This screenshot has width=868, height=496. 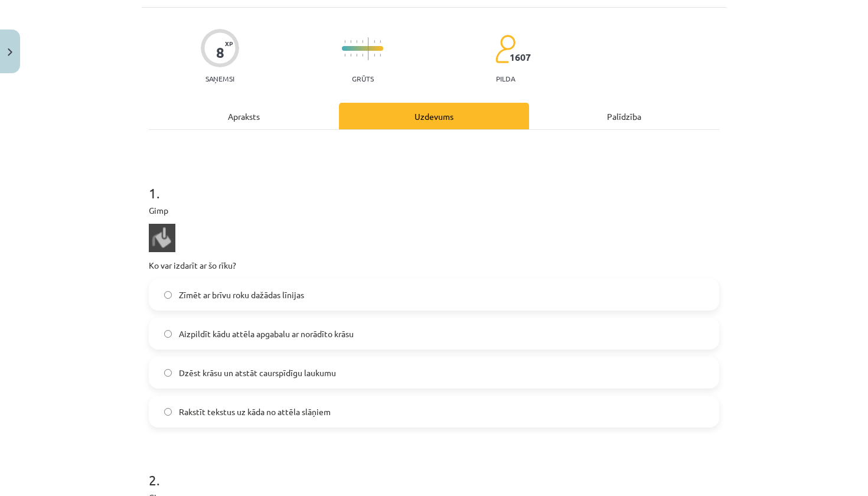 What do you see at coordinates (10, 52) in the screenshot?
I see `img: icon-close-lesson-0947bae3869378f0d4975bcd49f059093ad1ed9edebbc8119c70593378902aed.svg` at bounding box center [10, 52].